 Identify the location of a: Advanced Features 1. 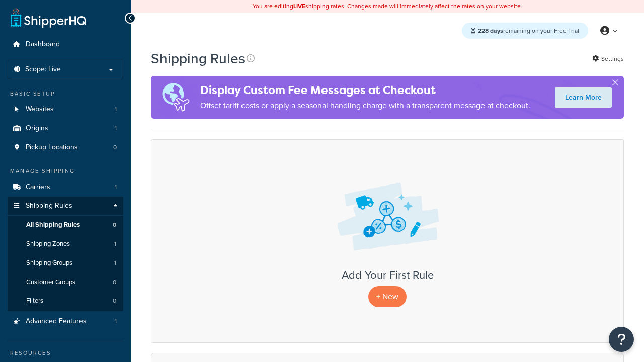
(65, 321).